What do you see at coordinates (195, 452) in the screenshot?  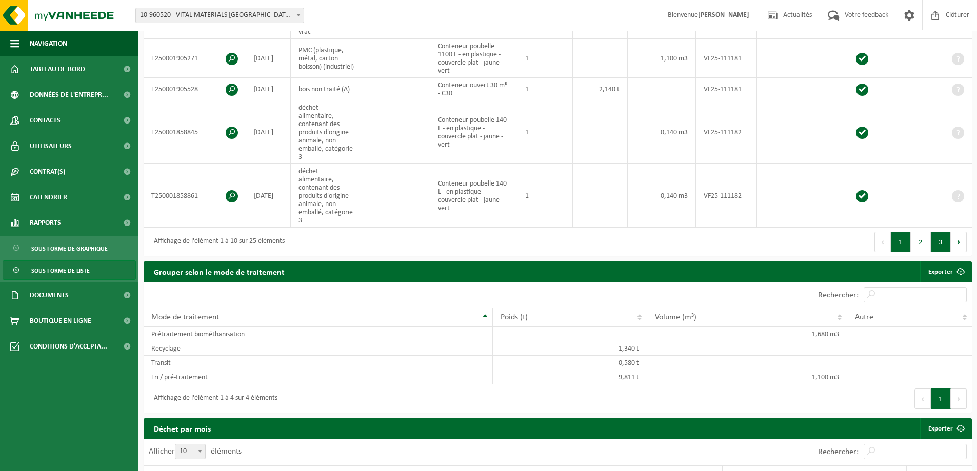 I see `label: Afficher éléments` at bounding box center [195, 452].